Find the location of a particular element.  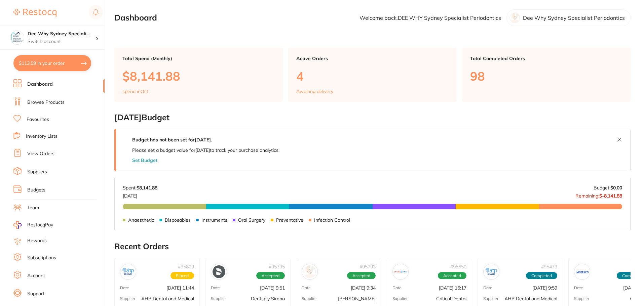

p: # 95795 is located at coordinates (277, 267).